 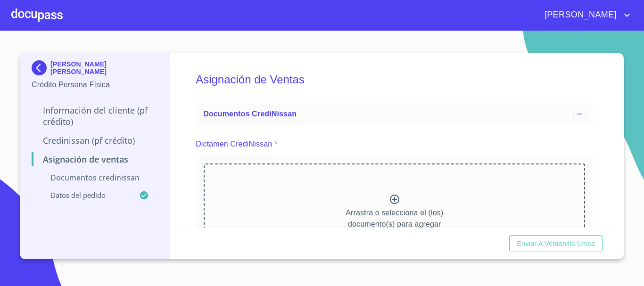 I want to click on div: Documentos CrediNissan, so click(x=394, y=114).